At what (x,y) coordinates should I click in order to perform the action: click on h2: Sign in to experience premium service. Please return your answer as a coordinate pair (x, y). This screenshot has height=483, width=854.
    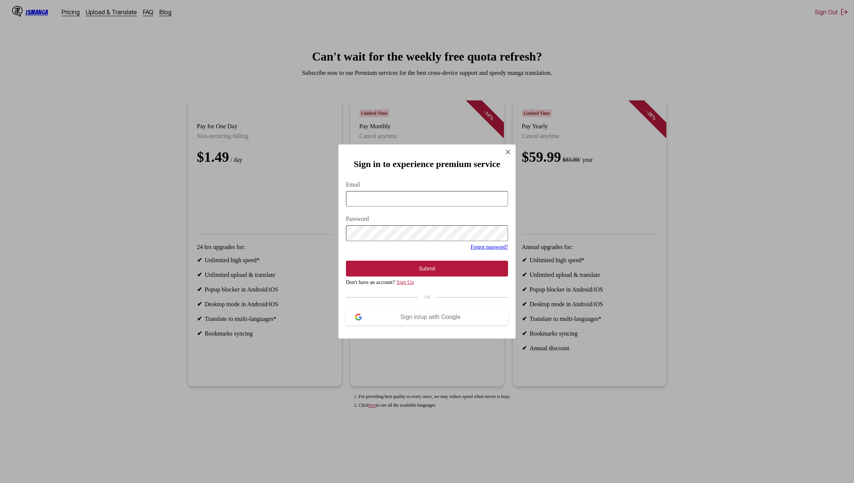
    Looking at the image, I should click on (427, 164).